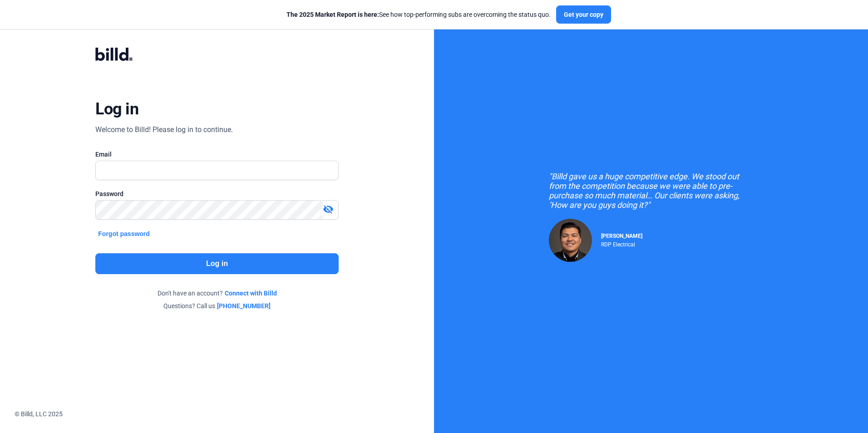 This screenshot has width=868, height=433. Describe the element at coordinates (328, 210) in the screenshot. I see `mat-icon: visibility_off` at that location.